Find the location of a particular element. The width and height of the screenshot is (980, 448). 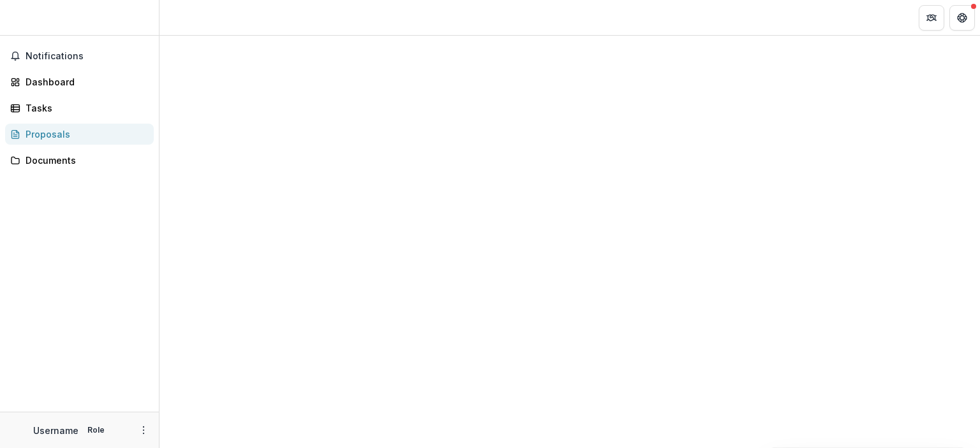

p: Username is located at coordinates (55, 431).